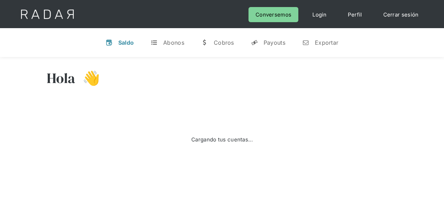  I want to click on div: y, so click(255, 42).